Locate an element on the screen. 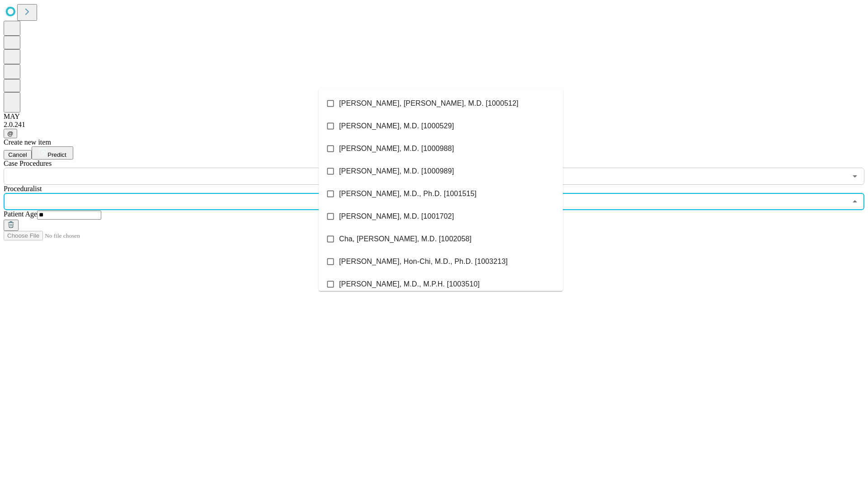  span: Proceduralist is located at coordinates (22, 188).